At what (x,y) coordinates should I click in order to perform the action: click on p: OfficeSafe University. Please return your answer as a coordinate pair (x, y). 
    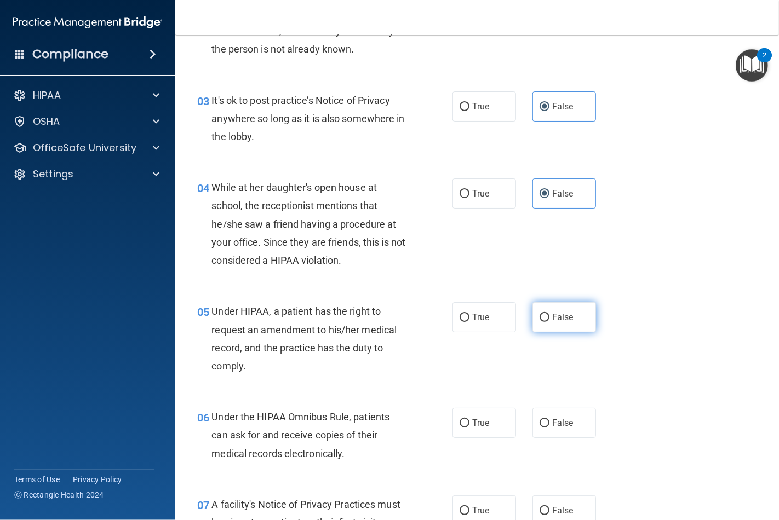
    Looking at the image, I should click on (84, 148).